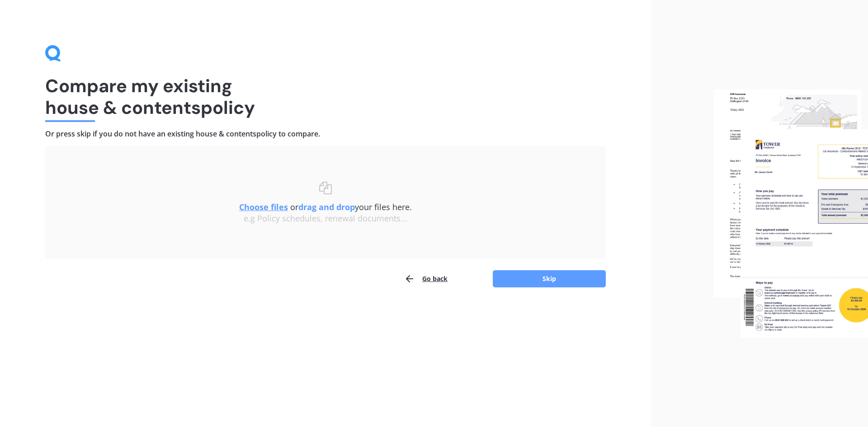 This screenshot has height=427, width=868. I want to click on button: Skip, so click(549, 279).